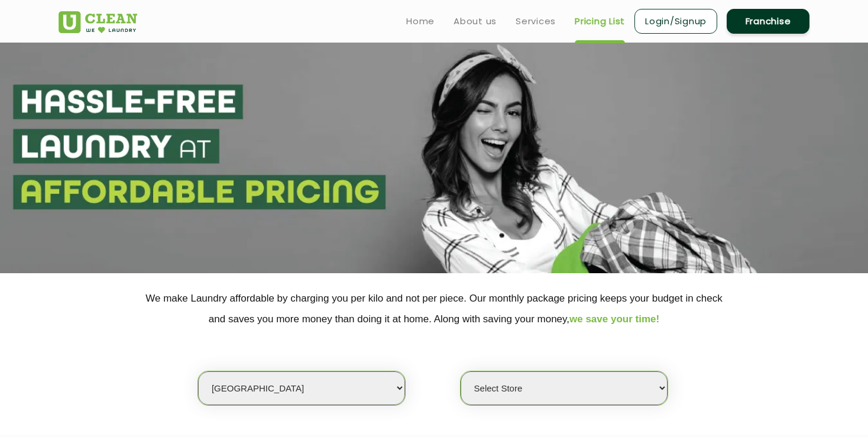 Image resolution: width=868 pixels, height=437 pixels. I want to click on a: Home, so click(420, 21).